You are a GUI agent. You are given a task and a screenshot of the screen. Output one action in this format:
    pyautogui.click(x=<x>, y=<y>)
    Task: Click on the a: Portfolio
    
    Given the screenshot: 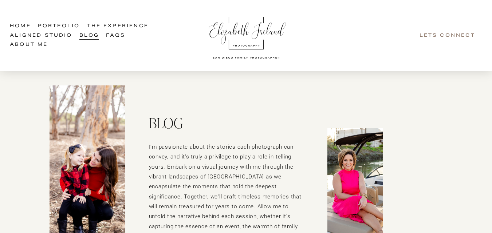 What is the action you would take?
    pyautogui.click(x=59, y=27)
    